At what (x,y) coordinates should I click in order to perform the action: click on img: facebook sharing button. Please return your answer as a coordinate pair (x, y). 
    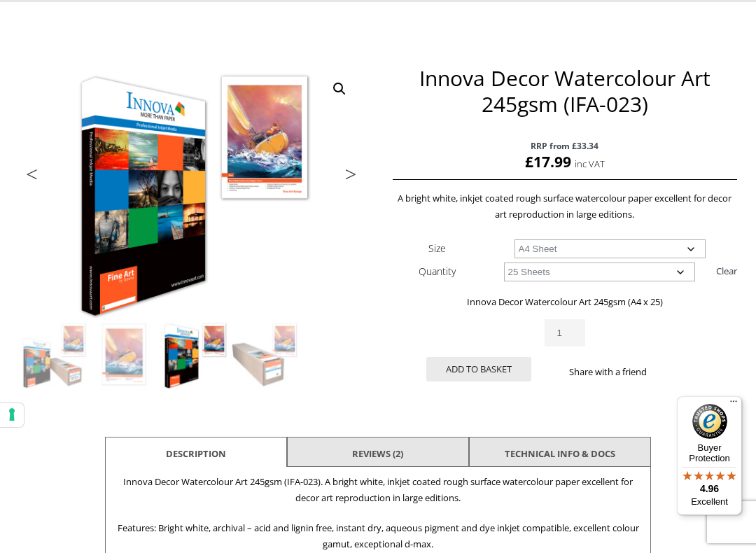
    Looking at the image, I should click on (657, 372).